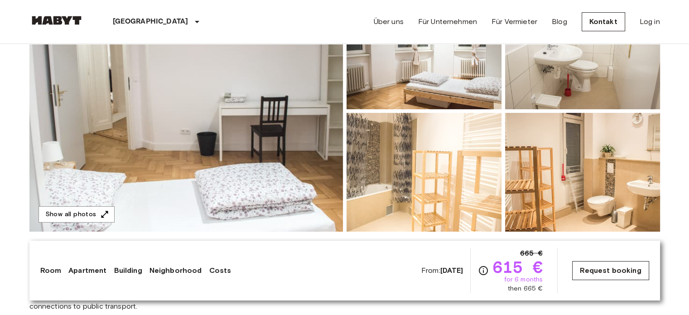 The width and height of the screenshot is (689, 315). I want to click on a: Über uns, so click(389, 22).